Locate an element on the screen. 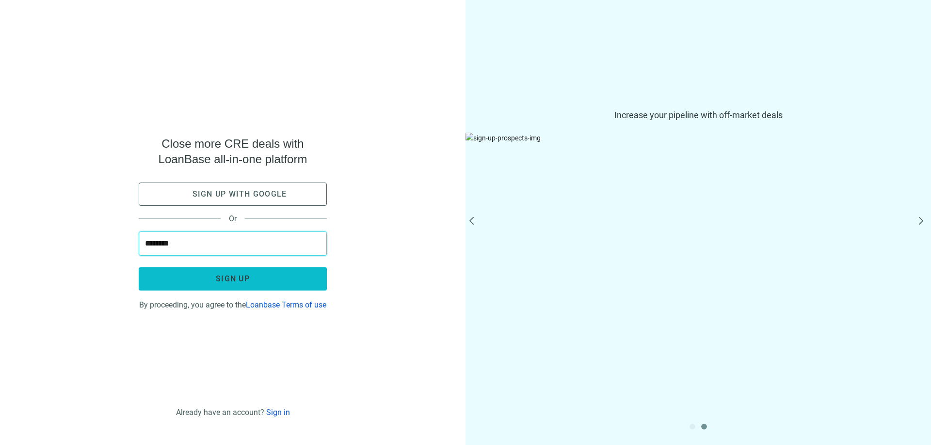 The width and height of the screenshot is (931, 445). button: prev is located at coordinates (475, 223).